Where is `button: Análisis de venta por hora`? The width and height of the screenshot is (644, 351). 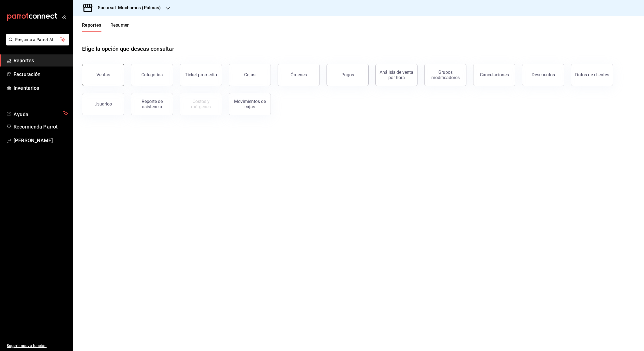 button: Análisis de venta por hora is located at coordinates (397, 75).